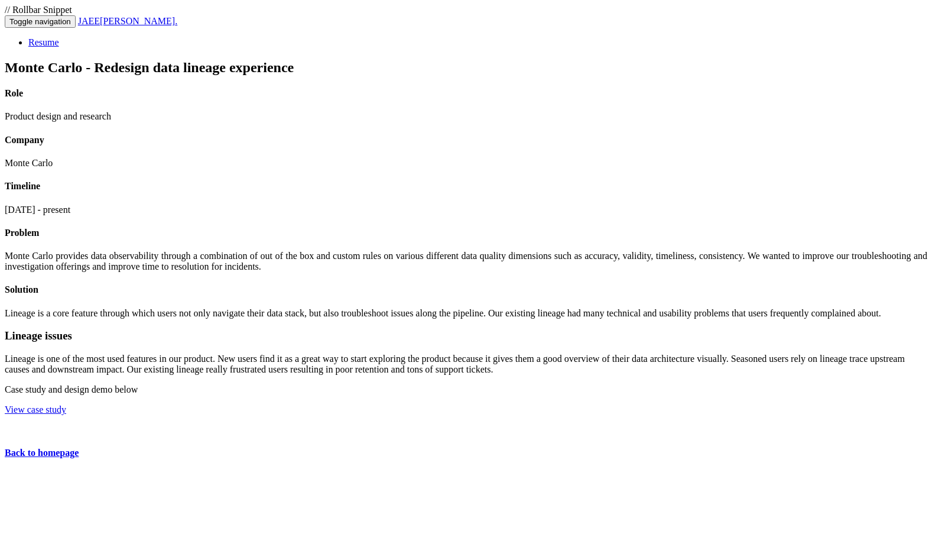 This screenshot has width=932, height=560. Describe the element at coordinates (466, 67) in the screenshot. I see `h2: Monte Carlo - Redesign data lineage experience` at that location.